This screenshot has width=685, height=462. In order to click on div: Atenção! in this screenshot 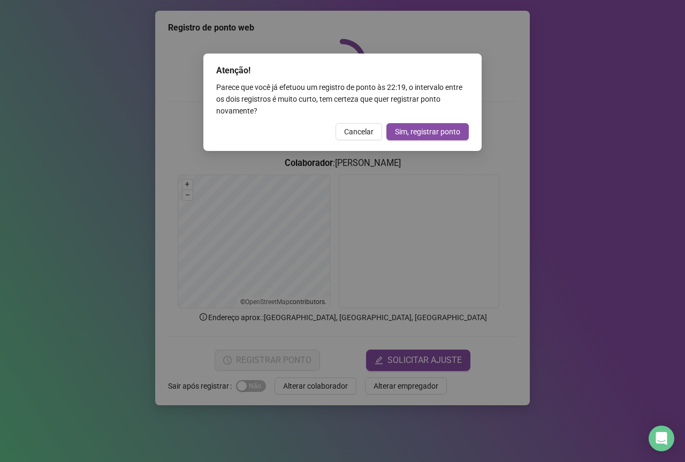, I will do `click(342, 71)`.